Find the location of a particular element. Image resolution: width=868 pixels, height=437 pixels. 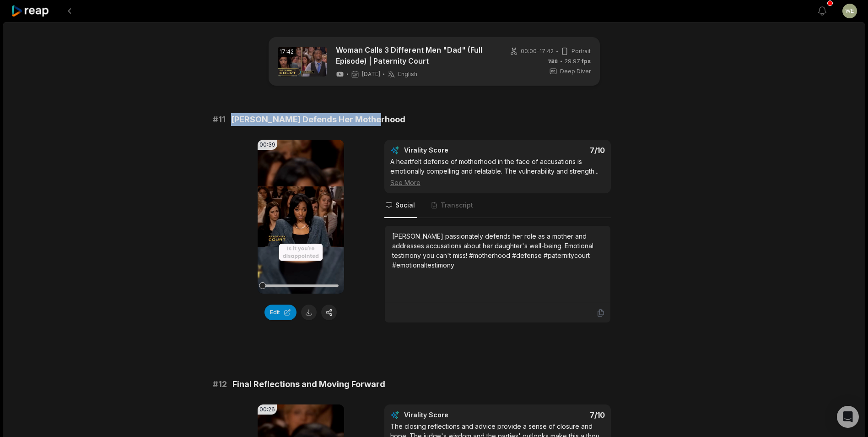

video: Your browser does not support mp4 format. is located at coordinates (301, 217).